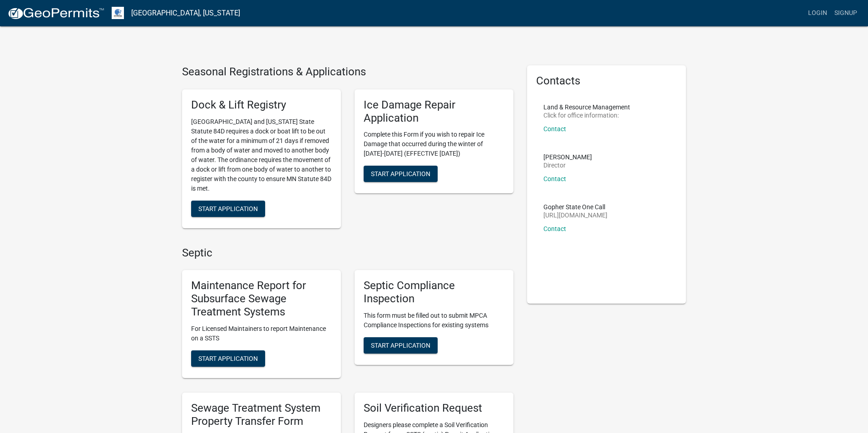 Image resolution: width=868 pixels, height=433 pixels. What do you see at coordinates (575, 207) in the screenshot?
I see `p: Gopher State One Call` at bounding box center [575, 207].